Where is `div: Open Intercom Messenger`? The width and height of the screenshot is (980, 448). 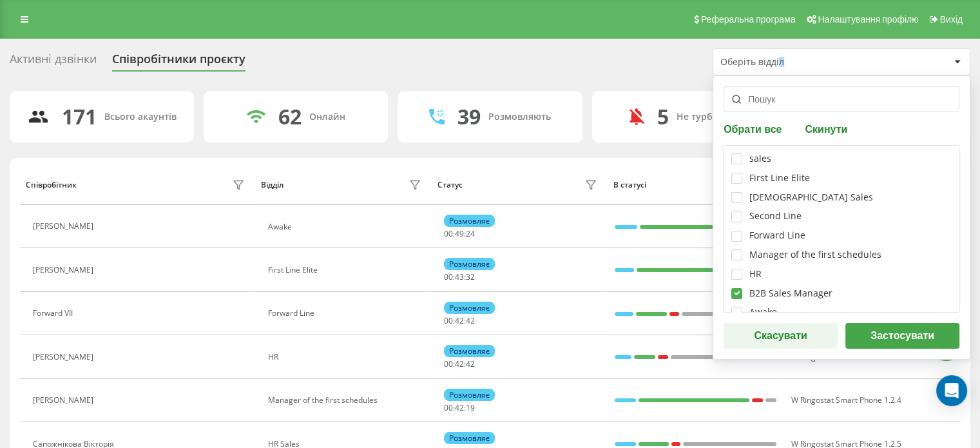
div: Open Intercom Messenger is located at coordinates (952, 391).